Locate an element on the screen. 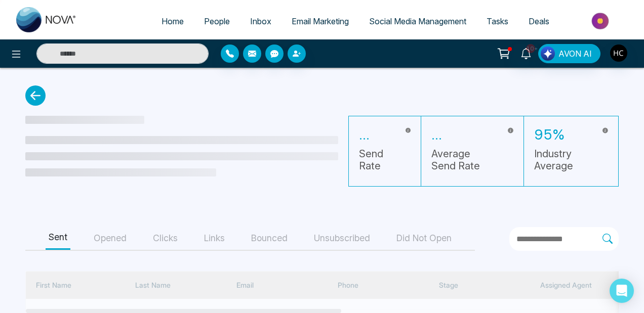  button: Did Not Open is located at coordinates (424, 238).